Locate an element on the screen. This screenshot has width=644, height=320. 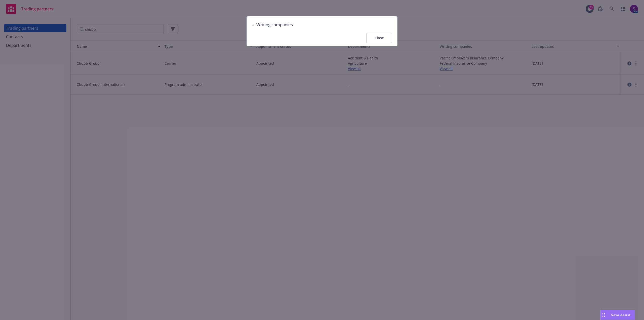
button: Nova Assist is located at coordinates (617, 315).